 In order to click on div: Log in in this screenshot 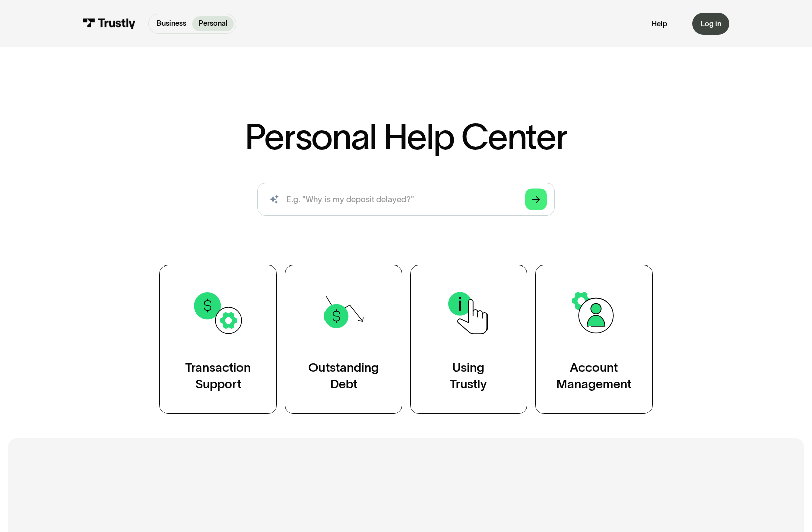, I will do `click(710, 23)`.